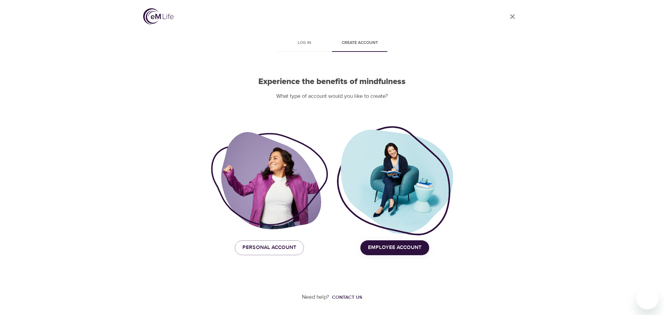  What do you see at coordinates (316, 297) in the screenshot?
I see `p: Need help?` at bounding box center [316, 297].